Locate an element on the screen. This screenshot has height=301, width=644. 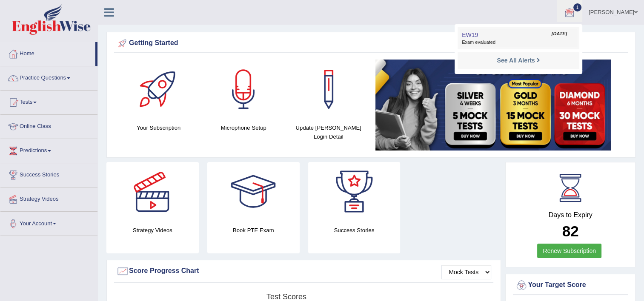
h4: Days to Expiry is located at coordinates (571, 215).